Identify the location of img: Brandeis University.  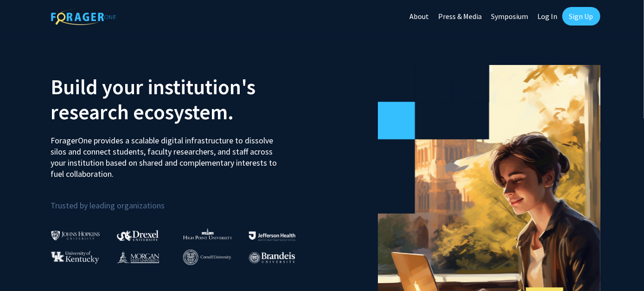
(272, 258).